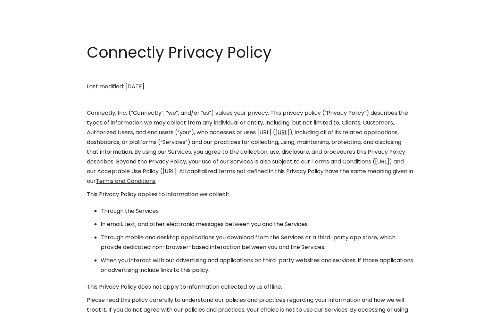 The image size is (500, 313). What do you see at coordinates (257, 211) in the screenshot?
I see `li: Through the Services.` at bounding box center [257, 211].